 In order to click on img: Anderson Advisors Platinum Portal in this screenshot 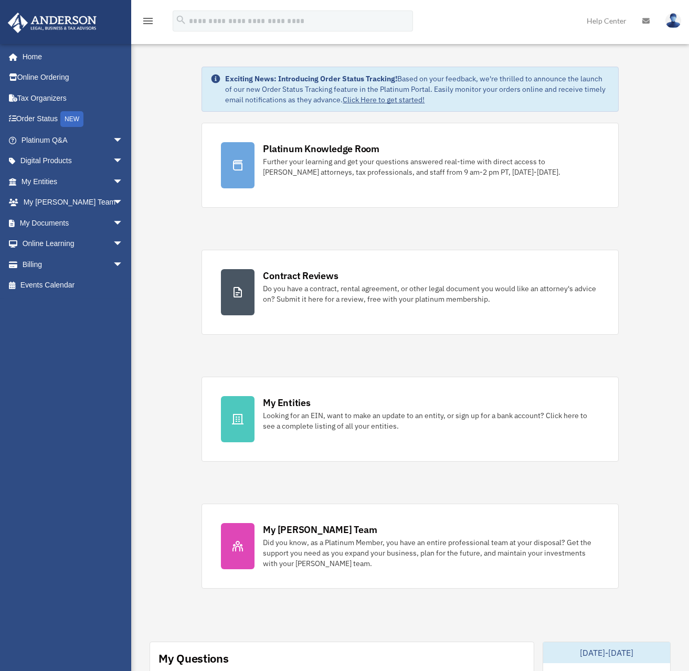, I will do `click(52, 23)`.